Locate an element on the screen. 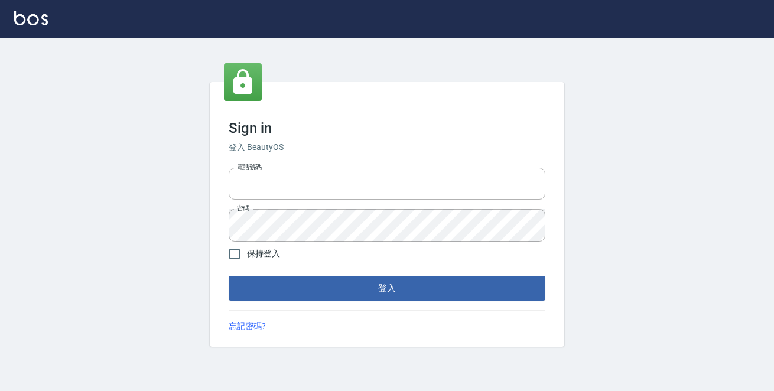 This screenshot has width=774, height=391. h6: 登入 BeautyOS is located at coordinates (387, 147).